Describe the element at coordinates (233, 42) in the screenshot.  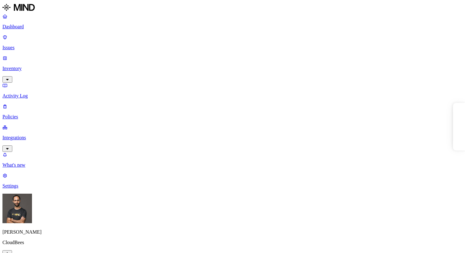
I see `a: Issues` at that location.